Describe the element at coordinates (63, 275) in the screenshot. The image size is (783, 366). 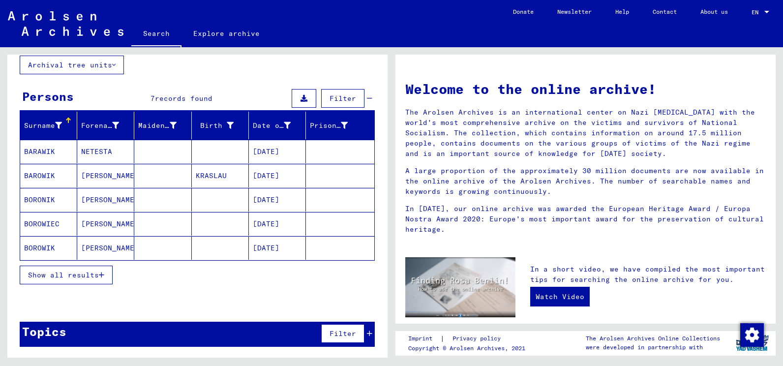
I see `span: Show all results` at that location.